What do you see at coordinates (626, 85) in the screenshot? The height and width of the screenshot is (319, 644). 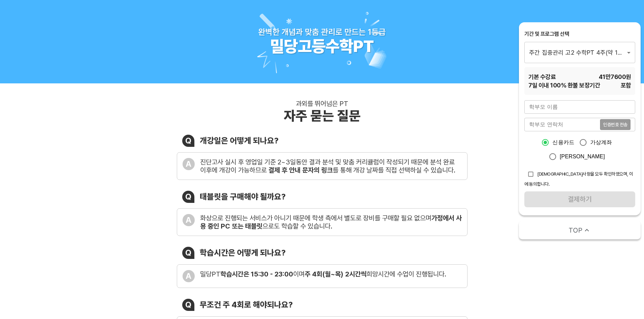 I see `span: 포함` at bounding box center [626, 85].